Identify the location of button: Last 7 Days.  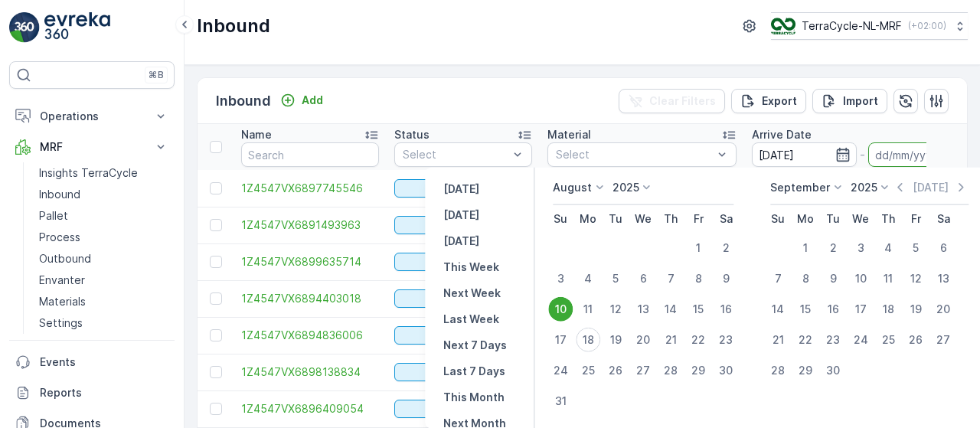
(474, 371).